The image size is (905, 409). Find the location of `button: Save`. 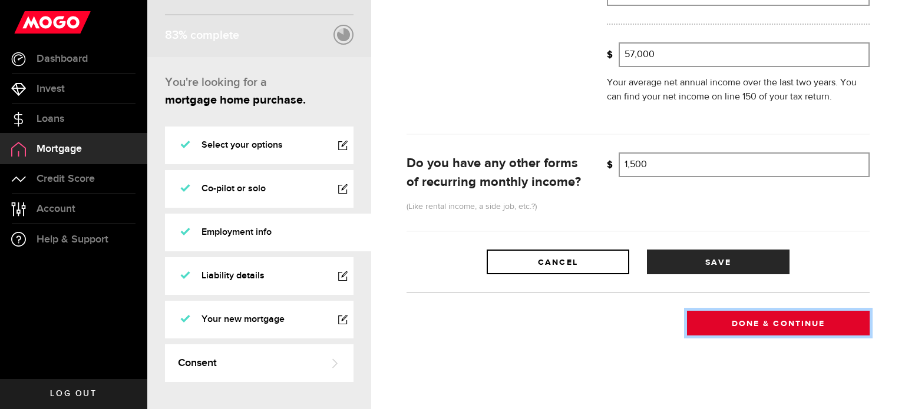

button: Save is located at coordinates (718, 262).